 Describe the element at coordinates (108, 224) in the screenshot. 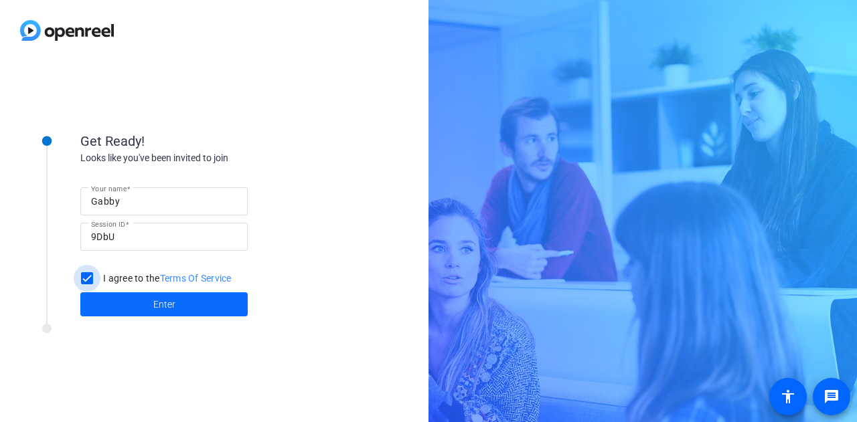

I see `mat-label: Session ID` at that location.